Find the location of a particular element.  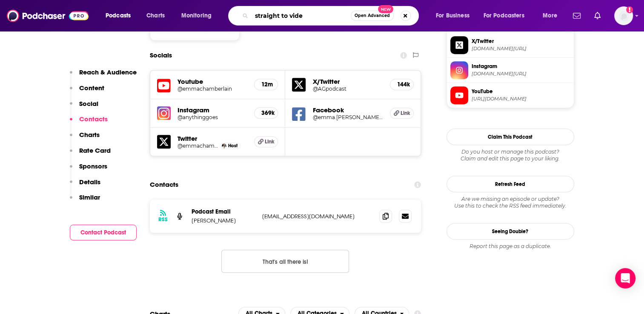

a: @anythinggoes is located at coordinates (212, 117).